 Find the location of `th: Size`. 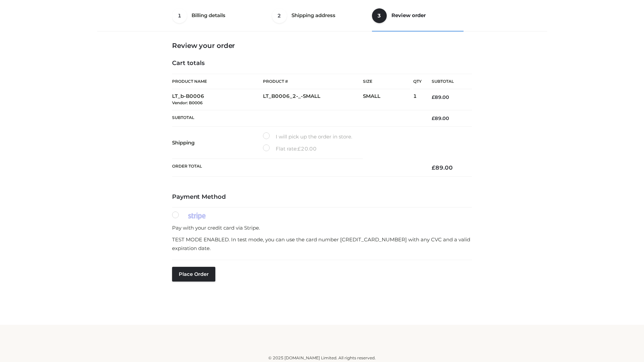

th: Size is located at coordinates (387, 82).